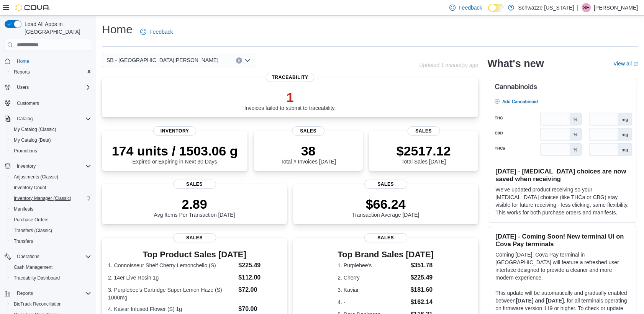 The height and width of the screenshot is (314, 644). What do you see at coordinates (23, 61) in the screenshot?
I see `a: Home` at bounding box center [23, 61].